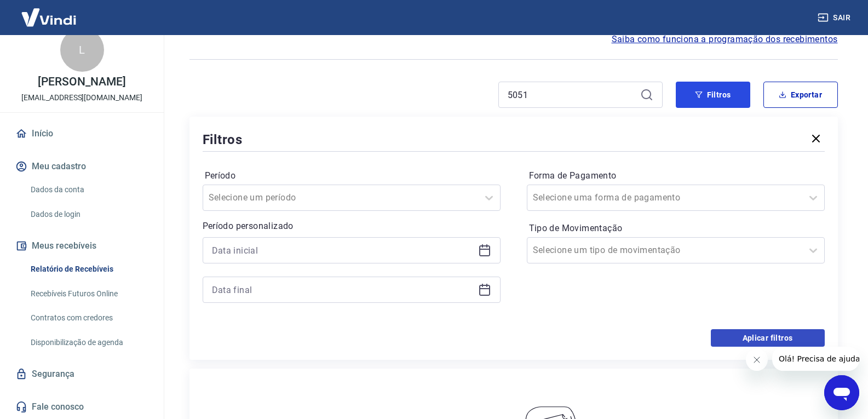  What do you see at coordinates (343, 251) in the screenshot?
I see `input: Data inicial` at bounding box center [343, 251].